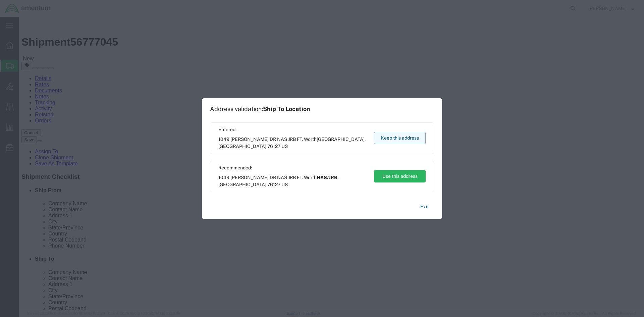 Image resolution: width=644 pixels, height=317 pixels. What do you see at coordinates (400, 138) in the screenshot?
I see `button: Keep this address` at bounding box center [400, 138].